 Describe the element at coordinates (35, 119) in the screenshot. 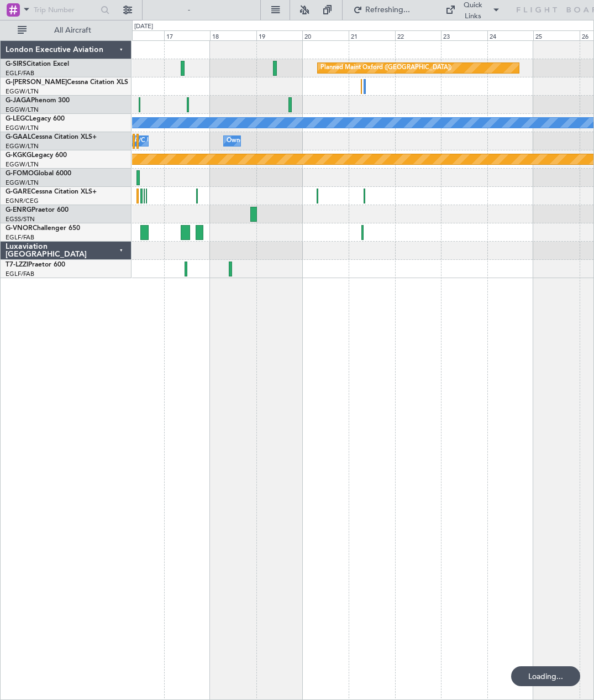

I see `a: G-LEGCLegacy 600` at that location.